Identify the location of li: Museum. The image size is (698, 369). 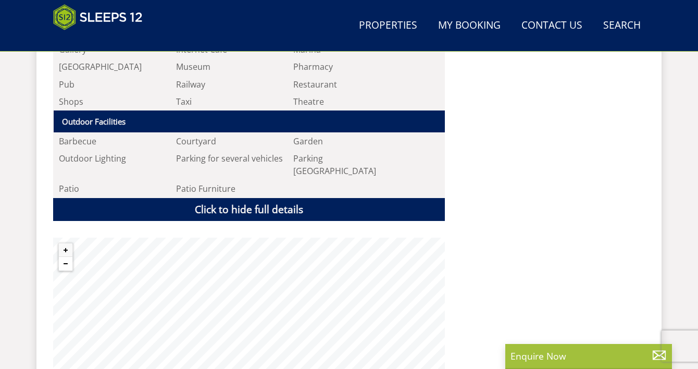
(229, 67).